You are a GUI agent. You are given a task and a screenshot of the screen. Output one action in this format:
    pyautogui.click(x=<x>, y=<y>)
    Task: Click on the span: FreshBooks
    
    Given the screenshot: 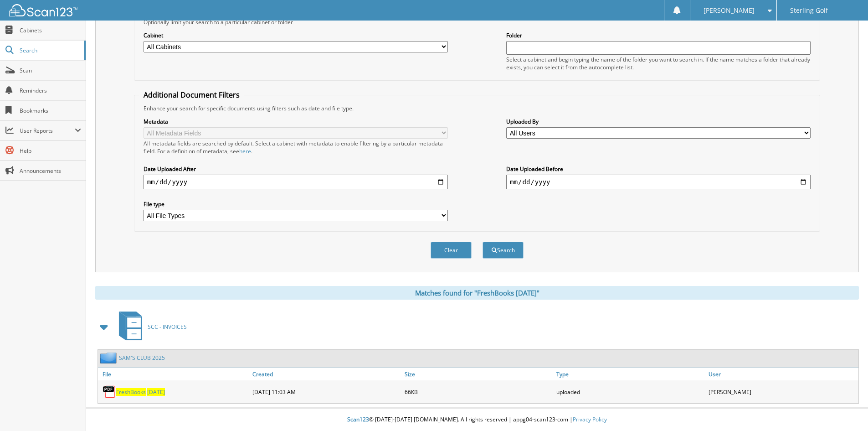 What is the action you would take?
    pyautogui.click(x=131, y=392)
    